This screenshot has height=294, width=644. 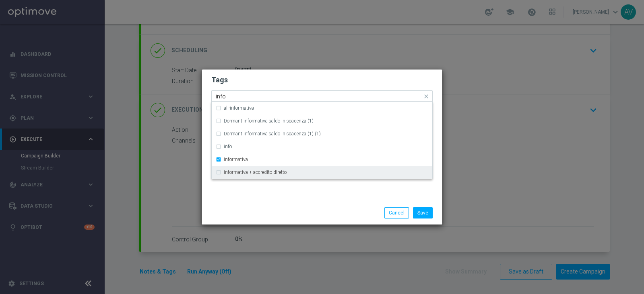 What do you see at coordinates (322, 134) in the screenshot?
I see `div: Dormant informativa saldo in scadenza (1) (1)` at bounding box center [322, 134].